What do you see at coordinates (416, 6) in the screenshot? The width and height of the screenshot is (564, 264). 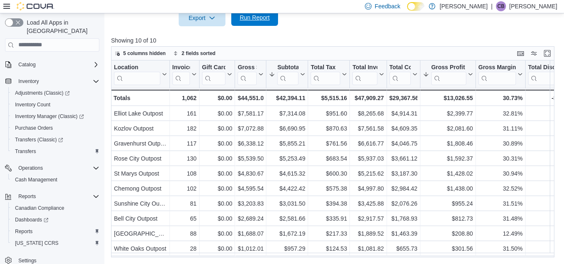 I see `input: Dark Mode` at bounding box center [416, 6].